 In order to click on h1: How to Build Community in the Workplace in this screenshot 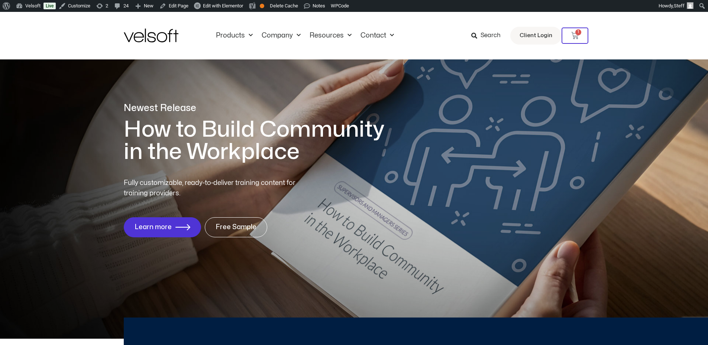, I will do `click(259, 141)`.